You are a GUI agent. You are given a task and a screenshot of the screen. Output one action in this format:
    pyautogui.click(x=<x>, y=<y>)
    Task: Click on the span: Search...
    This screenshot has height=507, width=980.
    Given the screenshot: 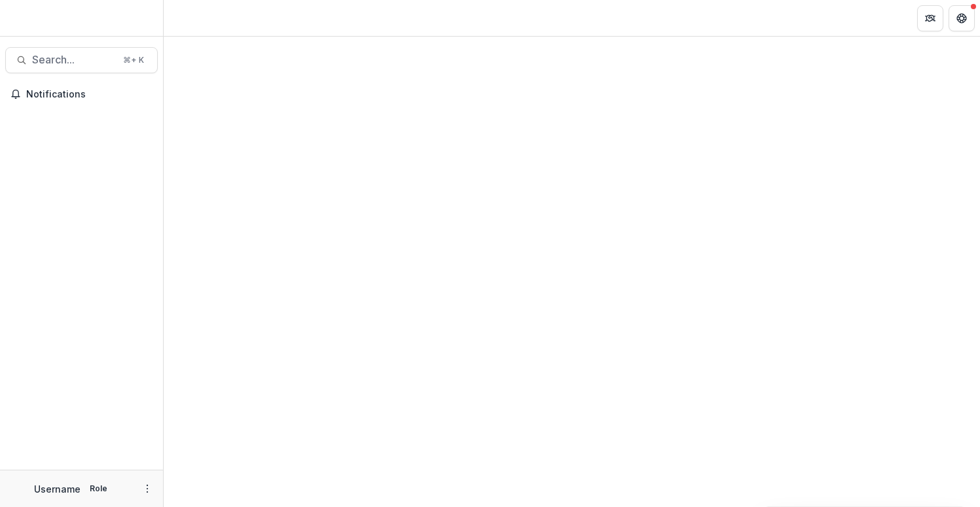 What is the action you would take?
    pyautogui.click(x=74, y=59)
    